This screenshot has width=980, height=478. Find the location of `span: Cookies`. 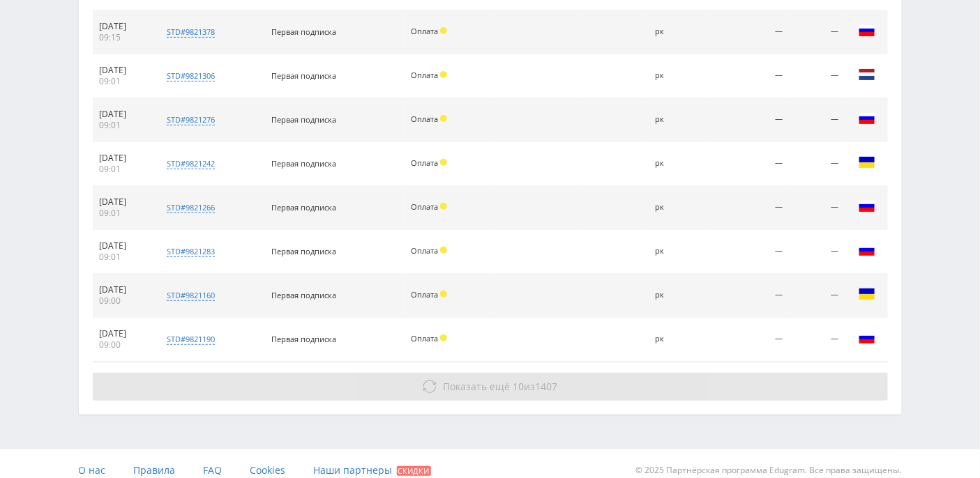

span: Cookies is located at coordinates (268, 470).